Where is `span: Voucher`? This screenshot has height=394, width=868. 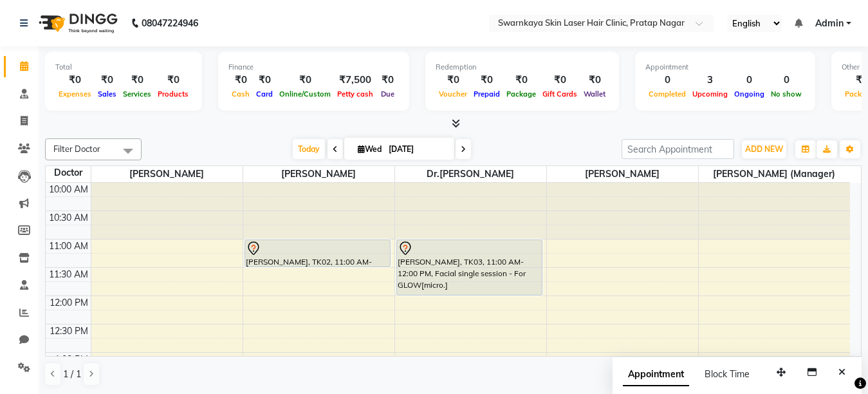
span: Voucher is located at coordinates (453, 94).